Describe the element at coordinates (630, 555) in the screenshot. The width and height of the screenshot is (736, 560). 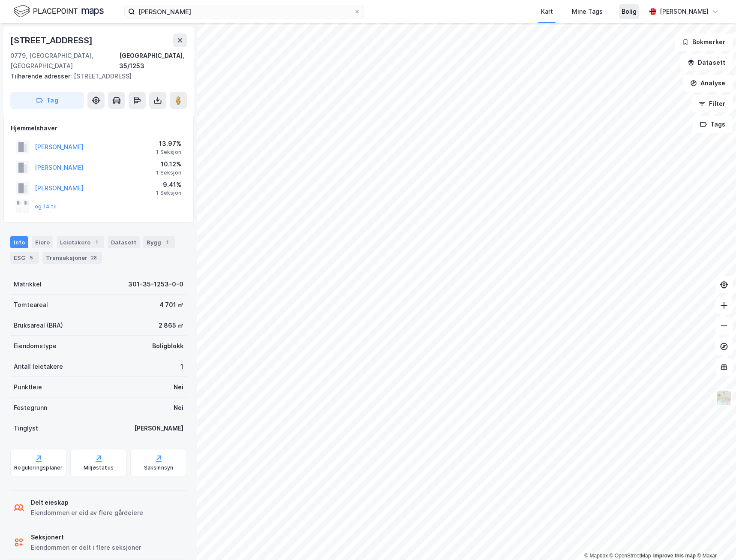
I see `a: OpenStreetMap` at that location.